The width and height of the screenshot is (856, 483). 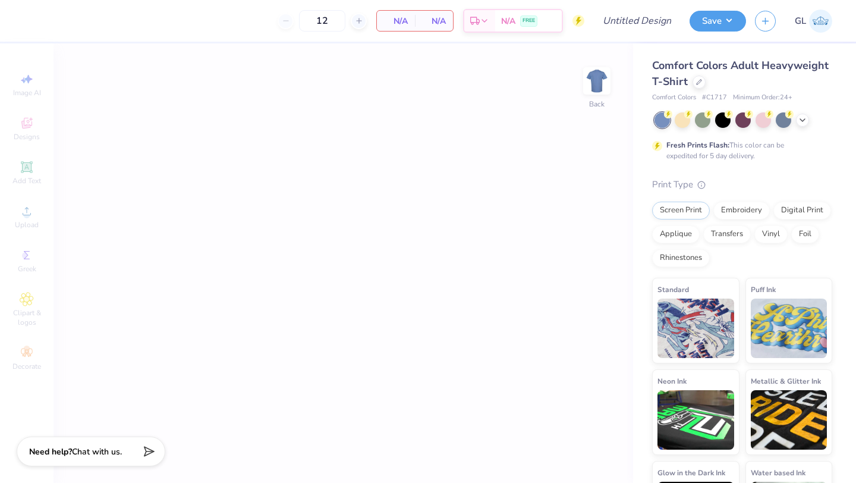 What do you see at coordinates (681, 211) in the screenshot?
I see `div: Screen Print` at bounding box center [681, 211].